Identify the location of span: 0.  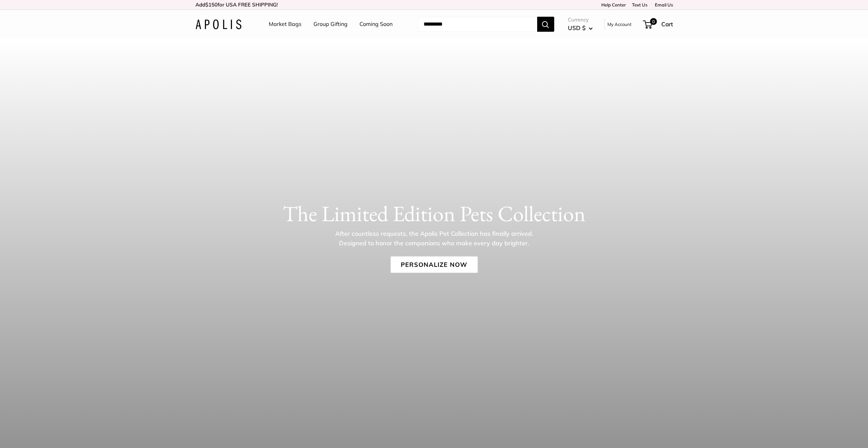
(653, 21).